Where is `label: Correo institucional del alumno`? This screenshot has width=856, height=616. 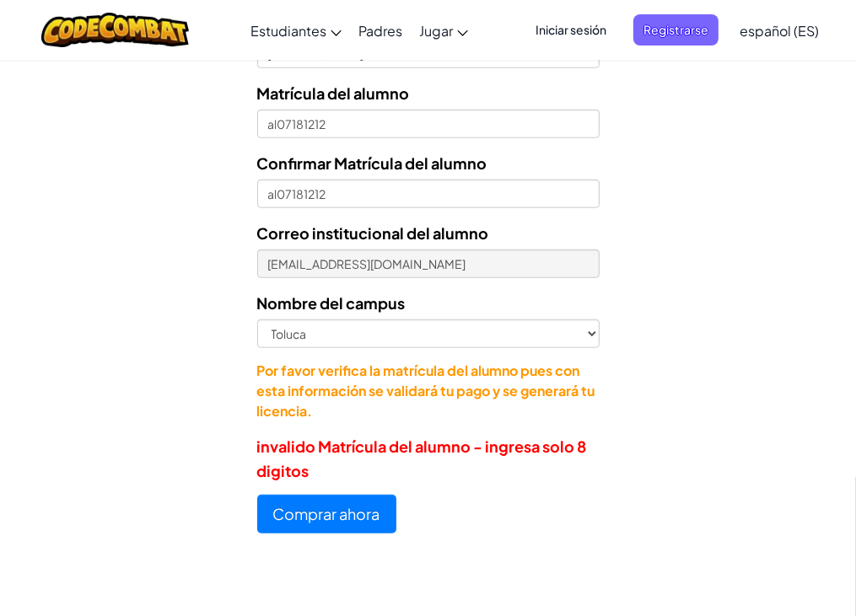
label: Correo institucional del alumno is located at coordinates (373, 233).